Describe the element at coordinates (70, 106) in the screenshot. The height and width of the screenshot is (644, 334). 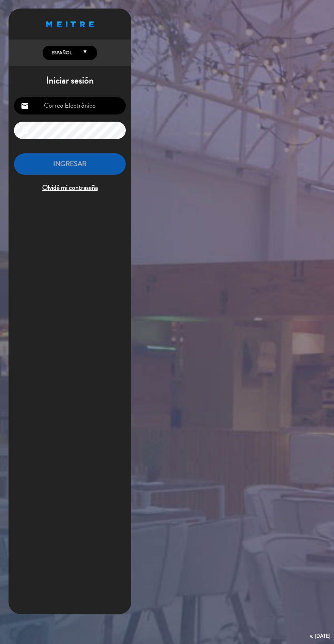
I see `input: Correo Electrónico` at that location.